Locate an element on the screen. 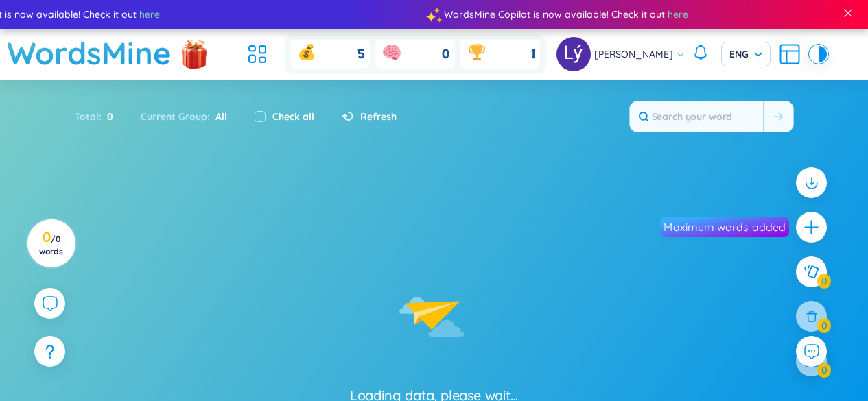  span: ENG is located at coordinates (746, 54).